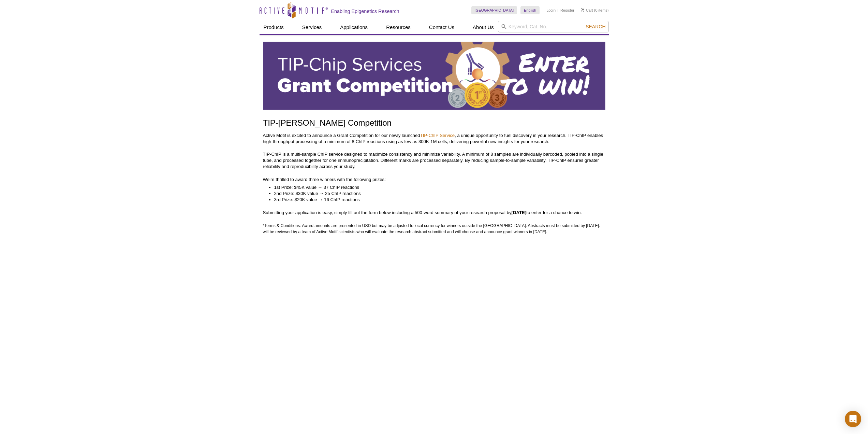  I want to click on span: Search, so click(596, 27).